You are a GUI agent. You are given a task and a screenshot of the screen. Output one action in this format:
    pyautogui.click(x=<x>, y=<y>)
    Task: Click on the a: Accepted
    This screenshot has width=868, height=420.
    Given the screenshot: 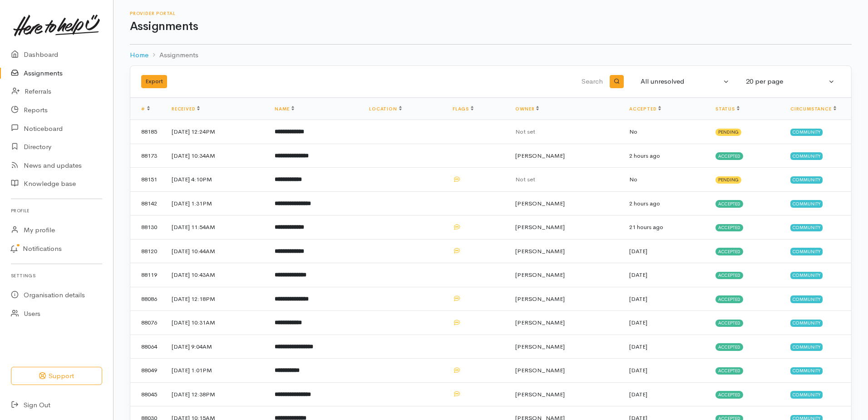 What is the action you would take?
    pyautogui.click(x=645, y=109)
    